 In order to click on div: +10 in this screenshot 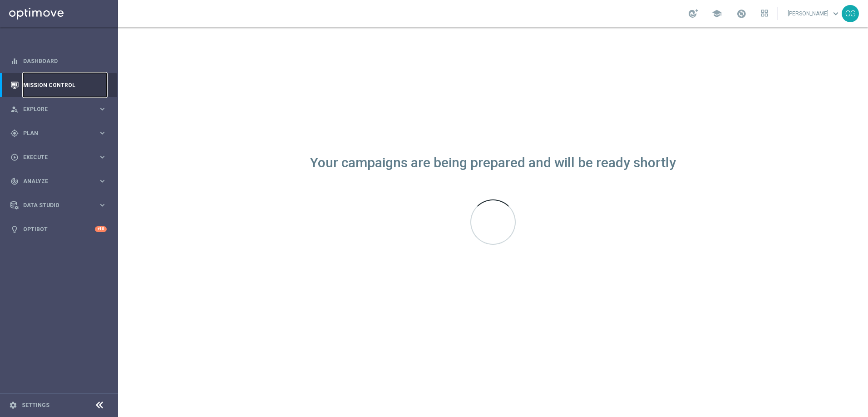, I will do `click(100, 229)`.